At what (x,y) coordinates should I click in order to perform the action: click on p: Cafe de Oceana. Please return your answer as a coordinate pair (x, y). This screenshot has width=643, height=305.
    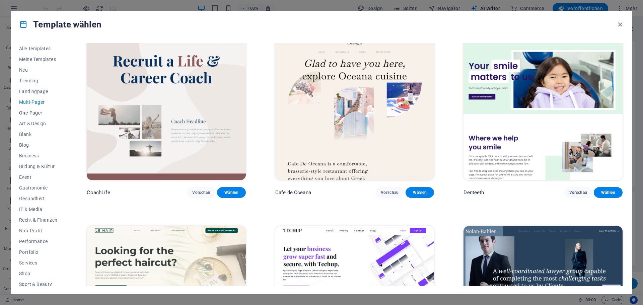
    Looking at the image, I should click on (293, 193).